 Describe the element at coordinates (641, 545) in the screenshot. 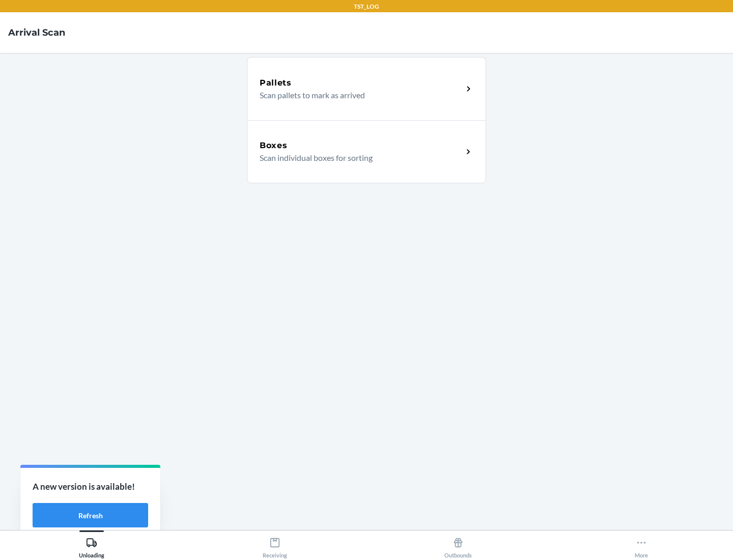

I see `div: More` at that location.